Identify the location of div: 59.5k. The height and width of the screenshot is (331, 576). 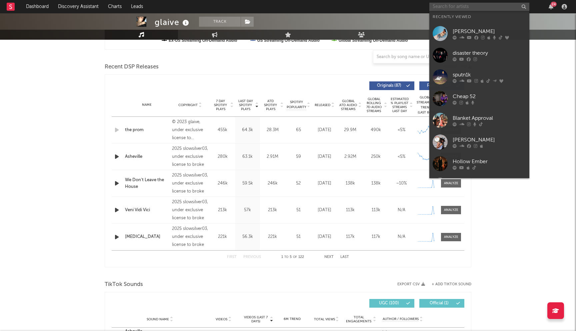
(247, 183).